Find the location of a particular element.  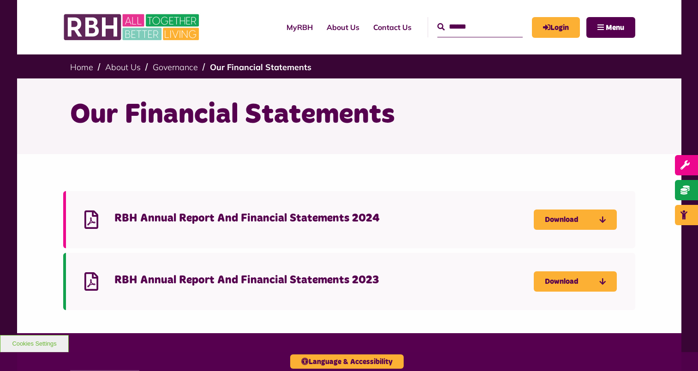

h4: RBH Annual Report And Financial Statements 2024 is located at coordinates (324, 218).